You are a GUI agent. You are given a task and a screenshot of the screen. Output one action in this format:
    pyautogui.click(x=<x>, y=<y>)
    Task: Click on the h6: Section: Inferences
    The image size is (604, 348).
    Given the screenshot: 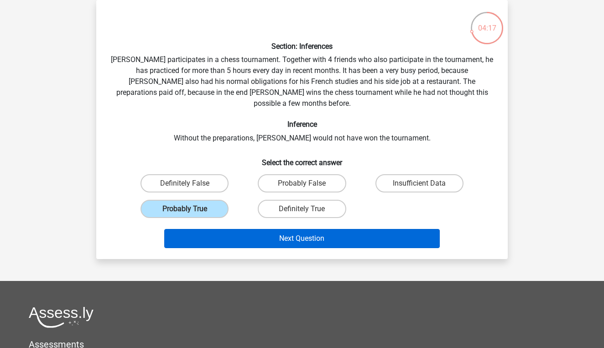 What is the action you would take?
    pyautogui.click(x=302, y=46)
    